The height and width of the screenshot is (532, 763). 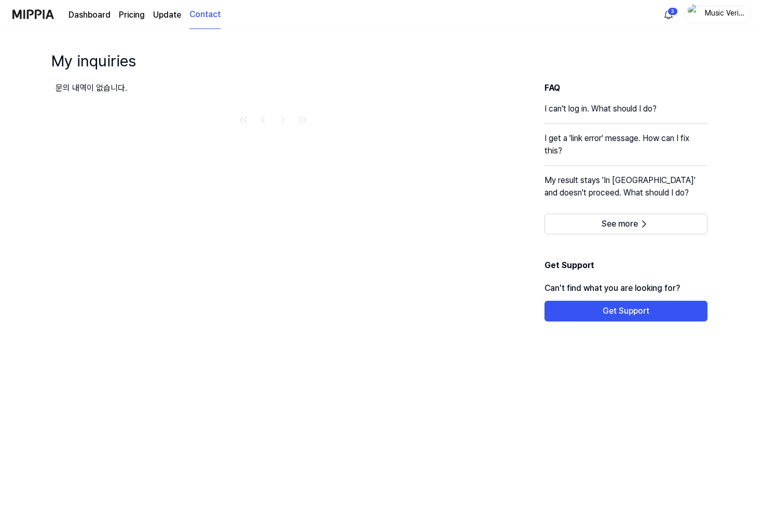 What do you see at coordinates (626, 149) in the screenshot?
I see `a: I get a 'link error' message. How can I fix this?` at bounding box center [626, 149].